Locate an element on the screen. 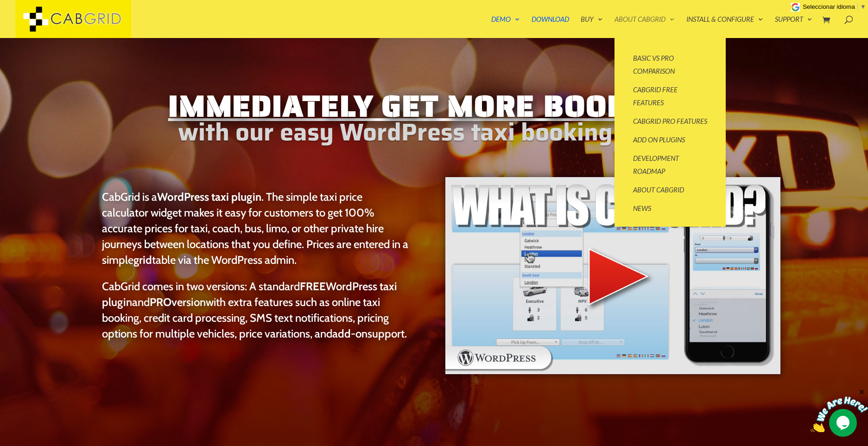  a: Install & Configure is located at coordinates (725, 27).